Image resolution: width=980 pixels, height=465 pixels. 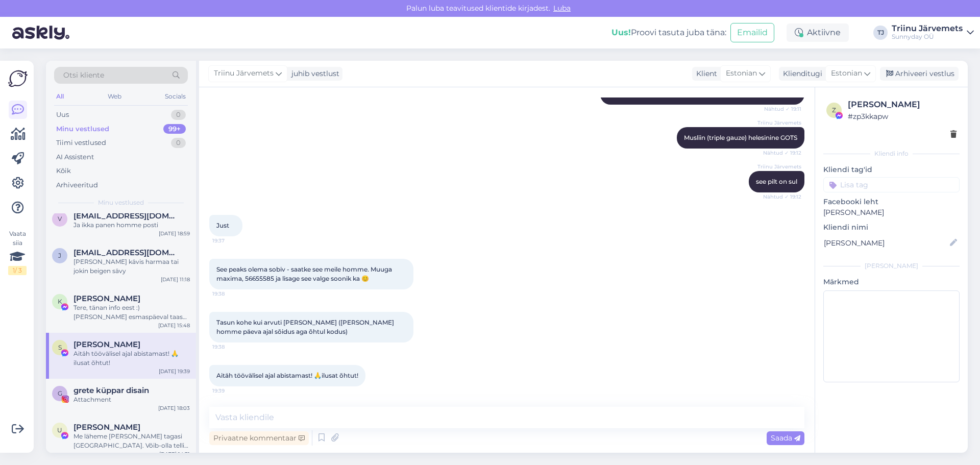 I want to click on span: v, so click(x=60, y=219).